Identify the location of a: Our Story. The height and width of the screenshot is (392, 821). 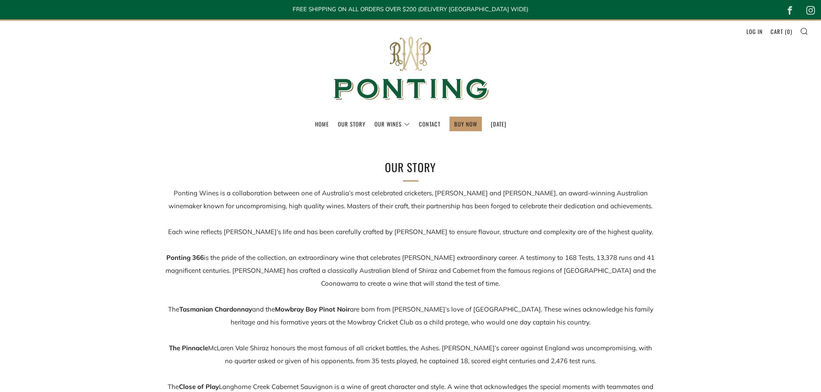
(352, 124).